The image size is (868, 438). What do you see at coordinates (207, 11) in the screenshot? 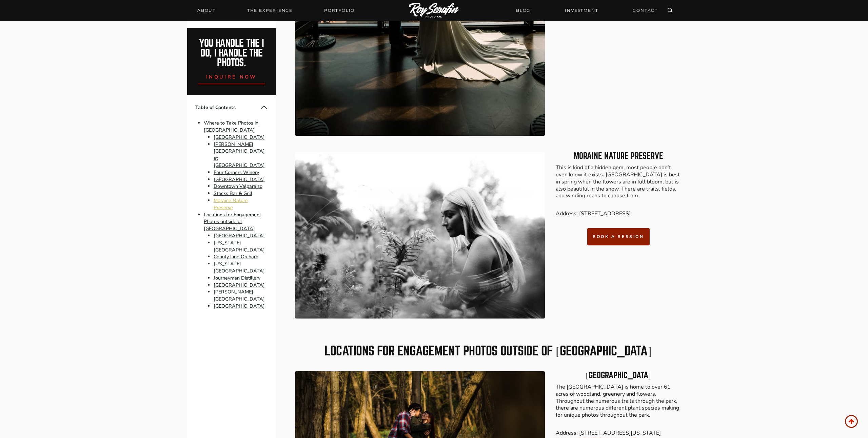
I see `a: About` at bounding box center [207, 11].